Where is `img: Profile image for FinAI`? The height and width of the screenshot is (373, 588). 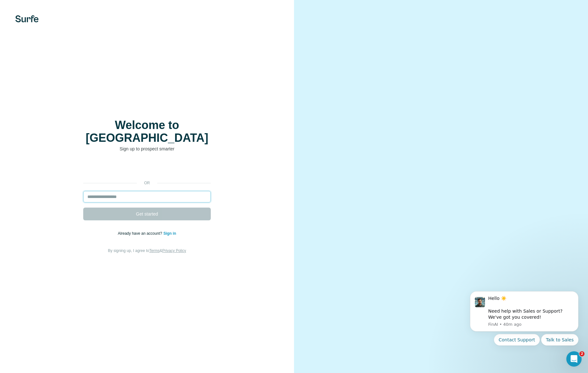
img: Profile image for FinAI is located at coordinates (19, 19).